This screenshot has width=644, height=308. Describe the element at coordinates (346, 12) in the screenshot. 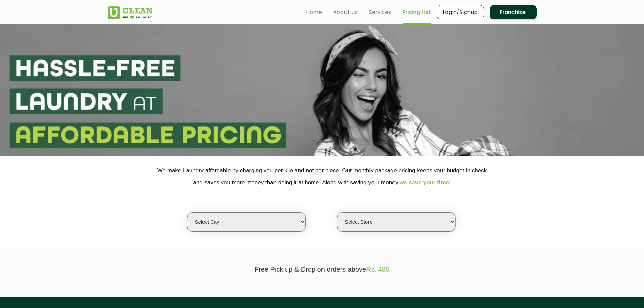

I see `a: About us` at that location.